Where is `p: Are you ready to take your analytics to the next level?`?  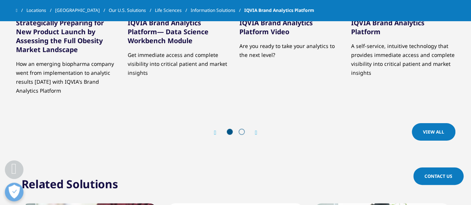
p: Are you ready to take your analytics to the next level? is located at coordinates (292, 48).